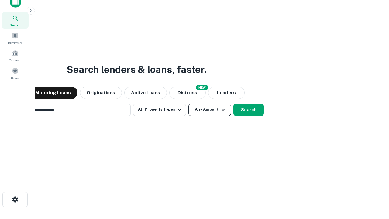 The height and width of the screenshot is (219, 389). What do you see at coordinates (15, 78) in the screenshot?
I see `span: Saved` at bounding box center [15, 78].